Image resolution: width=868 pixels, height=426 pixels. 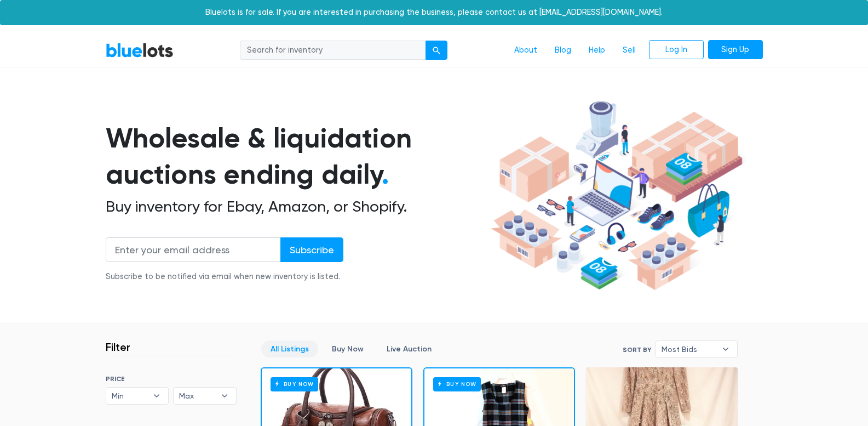 What do you see at coordinates (333, 51) in the screenshot?
I see `input: Search for inventory` at bounding box center [333, 51].